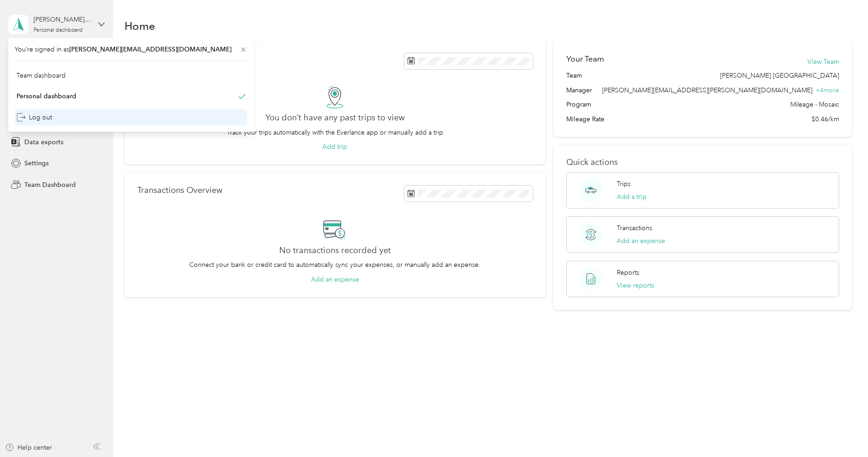  What do you see at coordinates (131, 49) in the screenshot?
I see `span: You’re signed in as` at bounding box center [131, 49].